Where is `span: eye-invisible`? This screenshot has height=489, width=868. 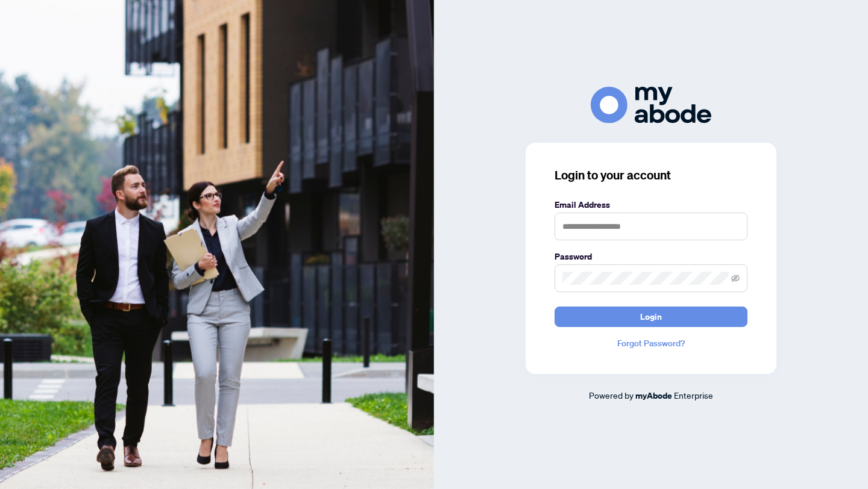
span: eye-invisible is located at coordinates (735, 278).